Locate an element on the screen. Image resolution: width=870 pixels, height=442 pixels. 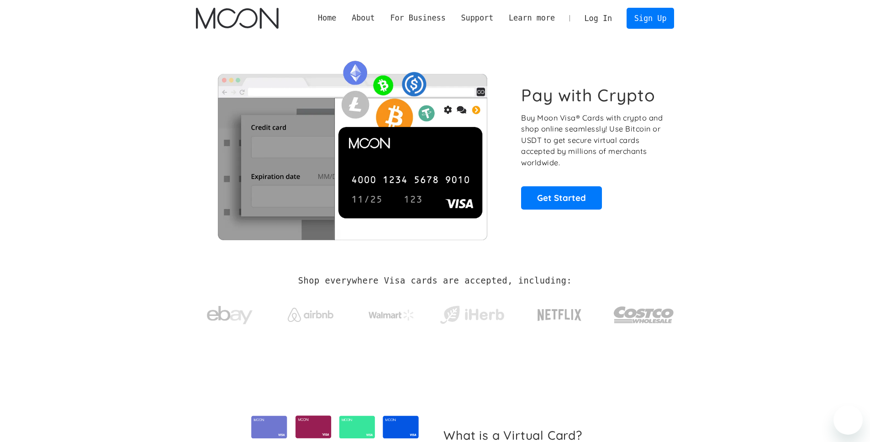
img: Moon Logo is located at coordinates (237, 18).